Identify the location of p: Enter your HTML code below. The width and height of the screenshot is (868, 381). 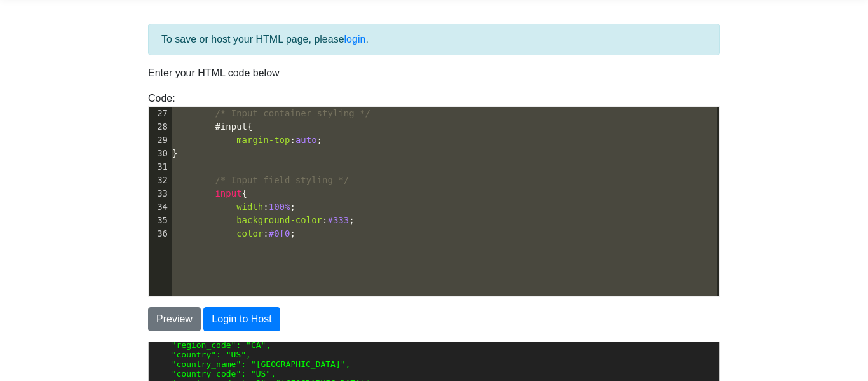
(434, 73).